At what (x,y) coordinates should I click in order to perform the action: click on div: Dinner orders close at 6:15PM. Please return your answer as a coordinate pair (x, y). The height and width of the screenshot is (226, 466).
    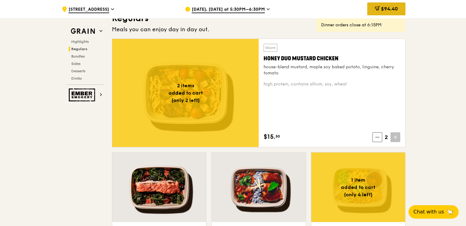
    Looking at the image, I should click on (361, 25).